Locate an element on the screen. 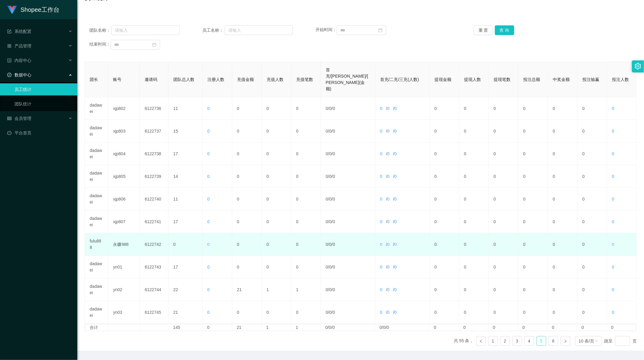 The width and height of the screenshot is (644, 360). li: 下一页 is located at coordinates (565, 341).